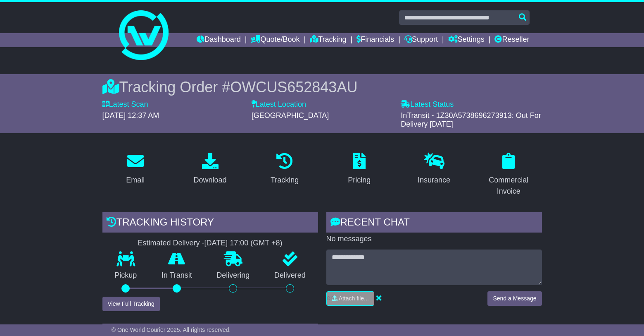 Image resolution: width=644 pixels, height=336 pixels. I want to click on div: Download, so click(210, 180).